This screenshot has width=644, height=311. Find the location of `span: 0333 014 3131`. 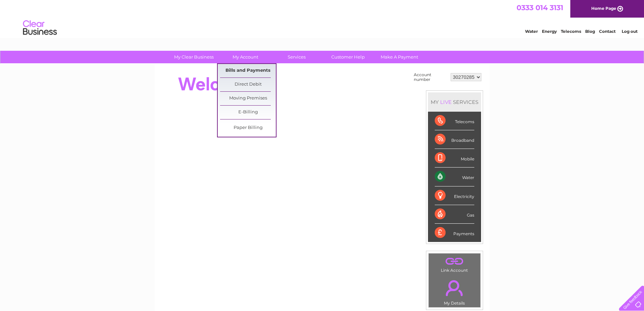

span: 0333 014 3131 is located at coordinates (540, 7).